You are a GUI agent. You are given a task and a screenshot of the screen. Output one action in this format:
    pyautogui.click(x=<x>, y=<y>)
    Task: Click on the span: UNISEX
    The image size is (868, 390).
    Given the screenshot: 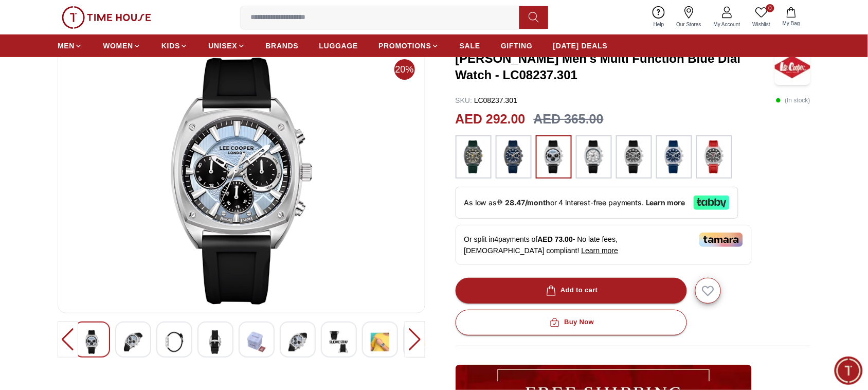 What is the action you would take?
    pyautogui.click(x=223, y=46)
    